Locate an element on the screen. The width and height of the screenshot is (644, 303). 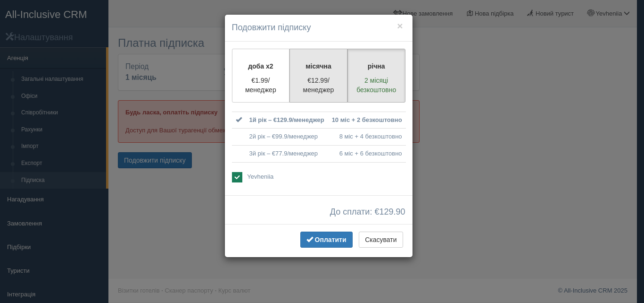
td: 2й рік – €99.9/менеджер is located at coordinates (287, 137).